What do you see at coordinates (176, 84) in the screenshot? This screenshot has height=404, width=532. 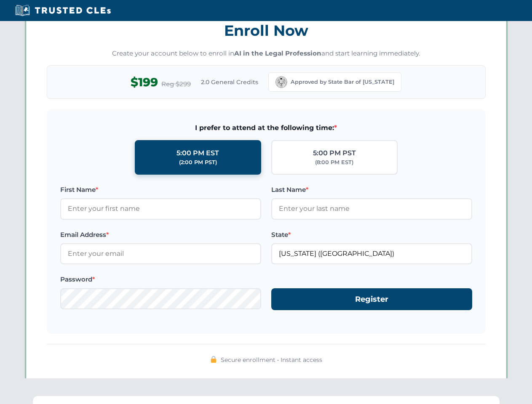 I see `span: Reg $299` at bounding box center [176, 84].